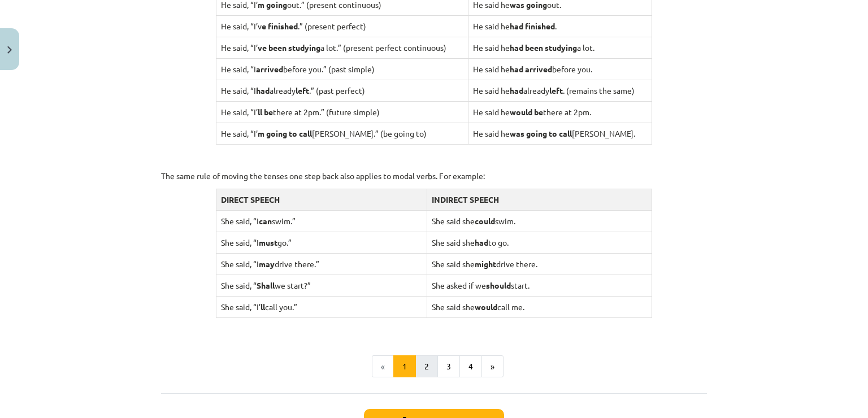  Describe the element at coordinates (9, 50) in the screenshot. I see `img: icon-close-lesson-0947bae3869378f0d4975bcd49f059093ad1ed9edebbc8119c70593378902aed.svg` at that location.